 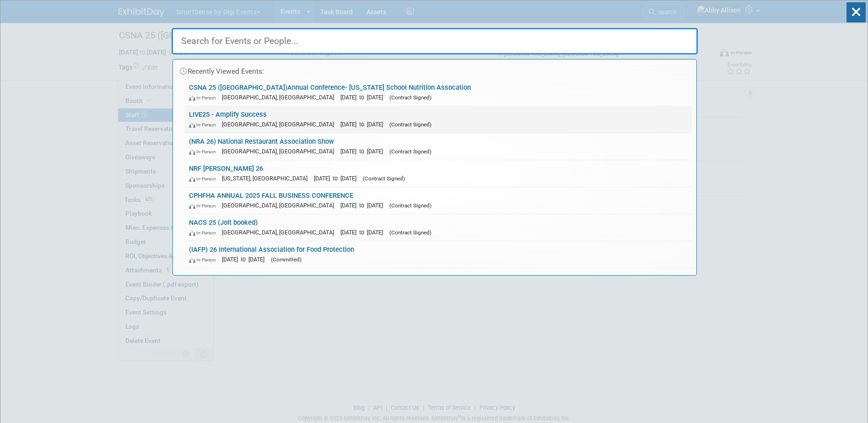 What do you see at coordinates (286, 260) in the screenshot?
I see `span: (Committed)` at bounding box center [286, 260].